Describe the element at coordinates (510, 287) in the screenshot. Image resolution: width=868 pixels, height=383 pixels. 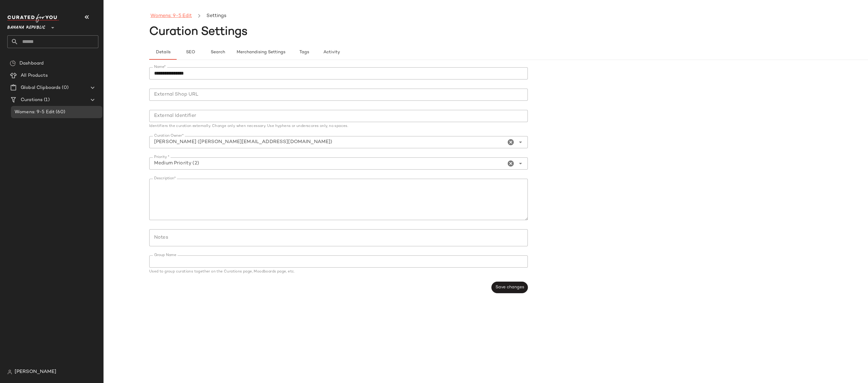
I see `span: Save changes` at that location.